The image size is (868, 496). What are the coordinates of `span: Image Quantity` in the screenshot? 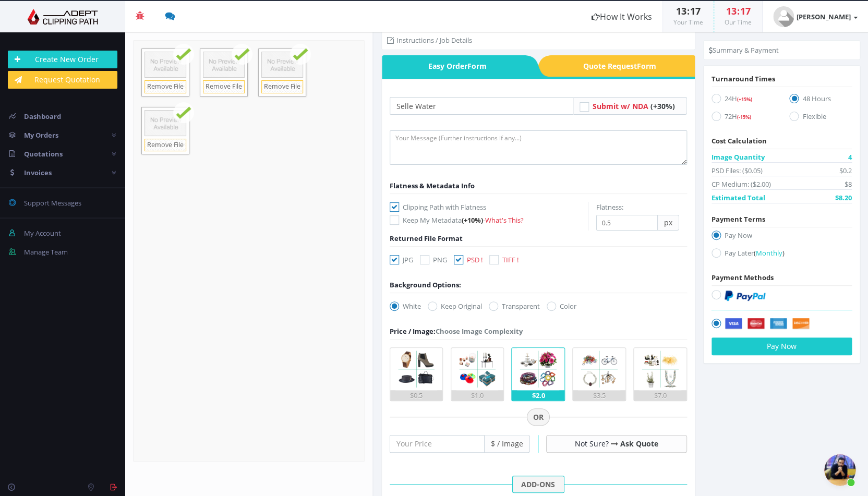 It's located at (738, 157).